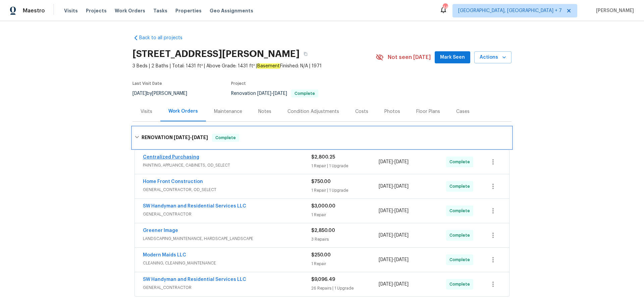  Describe the element at coordinates (165, 38) in the screenshot. I see `a: Back to all projects` at that location.